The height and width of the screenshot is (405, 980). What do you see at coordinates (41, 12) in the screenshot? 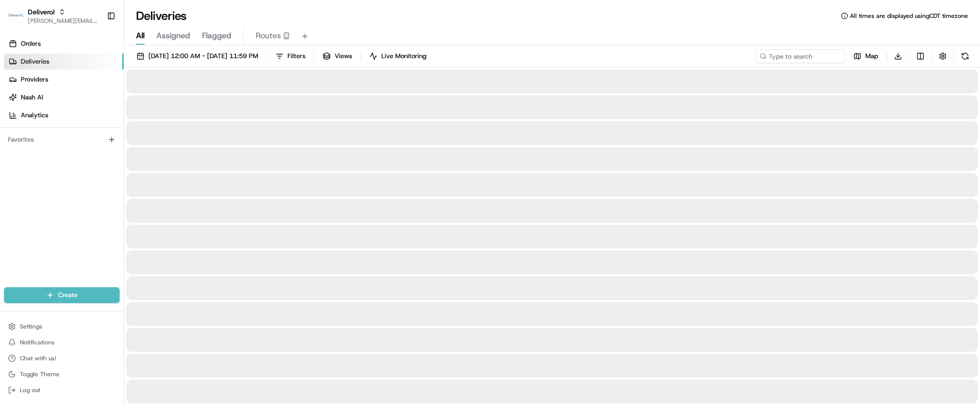
I see `span: Deliverol` at bounding box center [41, 12].